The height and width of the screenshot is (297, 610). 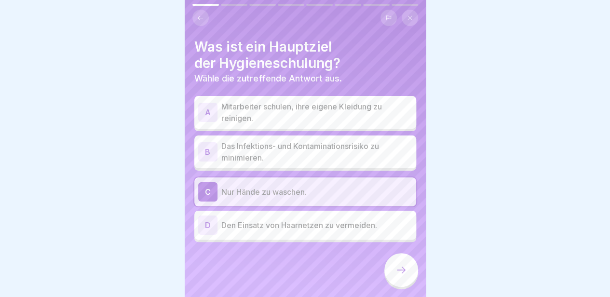 I want to click on p: Den Einsatz von Haarnetzen zu vermeiden., so click(x=317, y=225).